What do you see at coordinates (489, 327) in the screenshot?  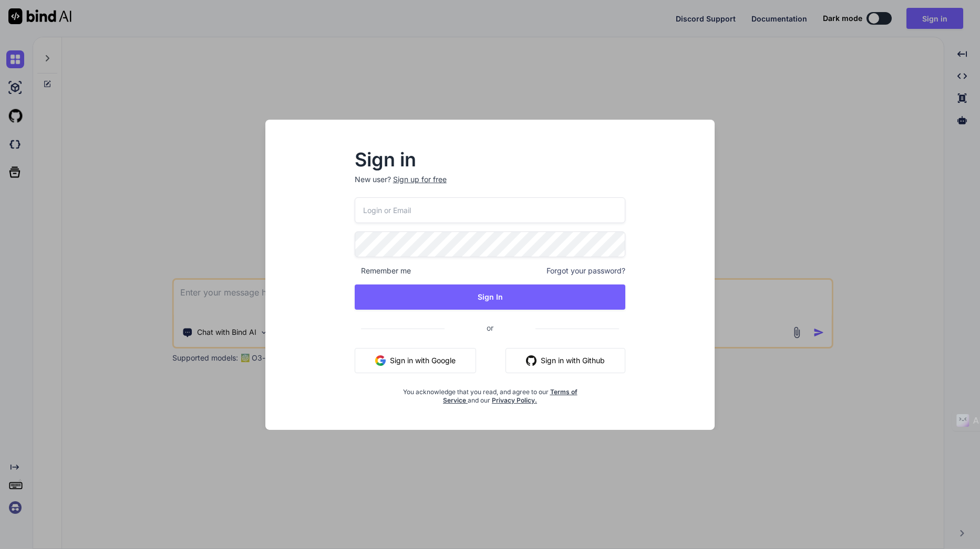 I see `span: or` at bounding box center [489, 327].